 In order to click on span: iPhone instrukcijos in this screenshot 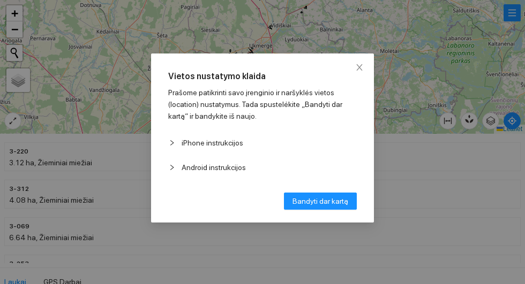, I will do `click(269, 143)`.